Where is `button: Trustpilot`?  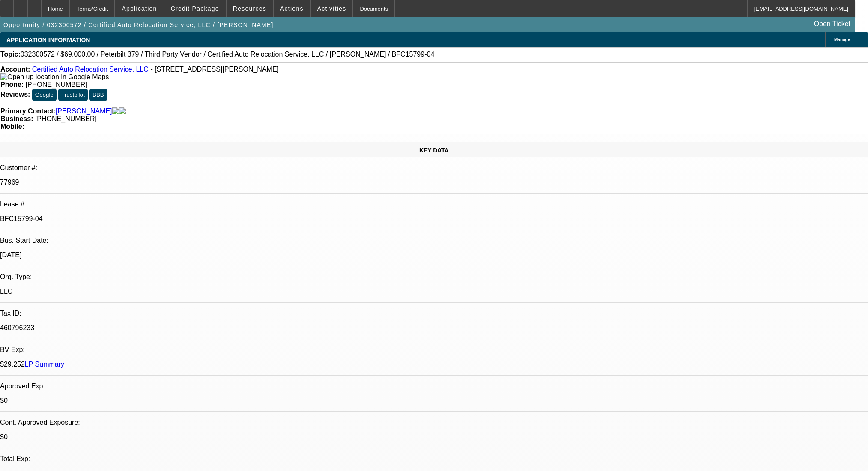 button: Trustpilot is located at coordinates (73, 95).